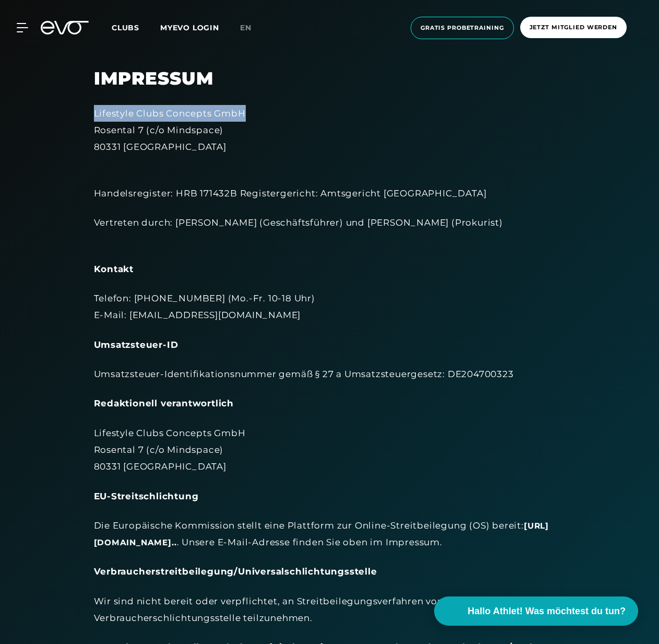 The width and height of the screenshot is (659, 644). What do you see at coordinates (136, 27) in the screenshot?
I see `a: Clubs` at bounding box center [136, 27].